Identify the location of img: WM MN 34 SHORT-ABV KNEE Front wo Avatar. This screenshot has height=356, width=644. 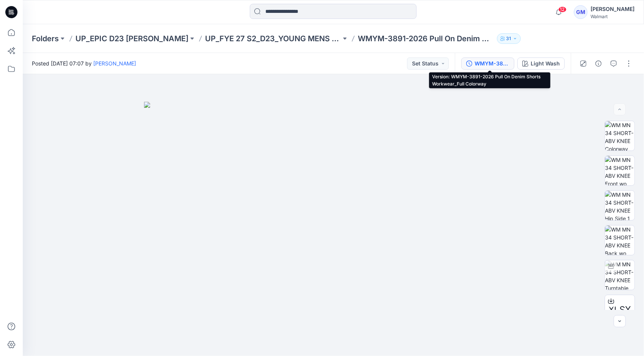
(619, 171).